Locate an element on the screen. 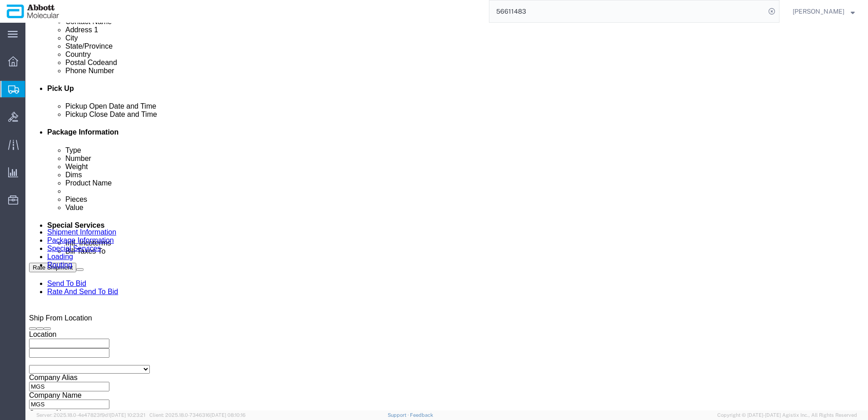 The width and height of the screenshot is (868, 420). img: logo is located at coordinates (33, 11).